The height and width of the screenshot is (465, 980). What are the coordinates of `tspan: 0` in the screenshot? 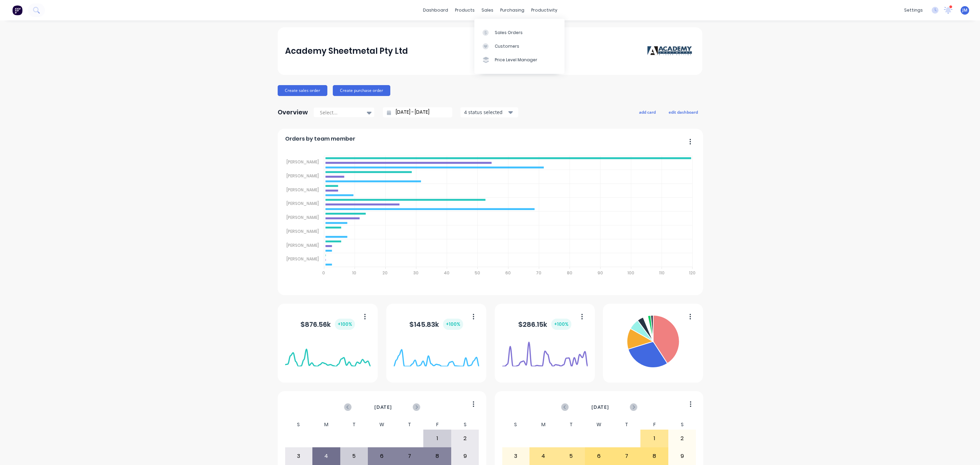 It's located at (323, 273).